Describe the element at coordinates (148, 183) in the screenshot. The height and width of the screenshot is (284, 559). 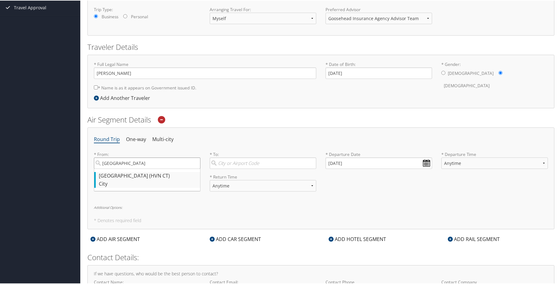
I see `div: City` at that location.